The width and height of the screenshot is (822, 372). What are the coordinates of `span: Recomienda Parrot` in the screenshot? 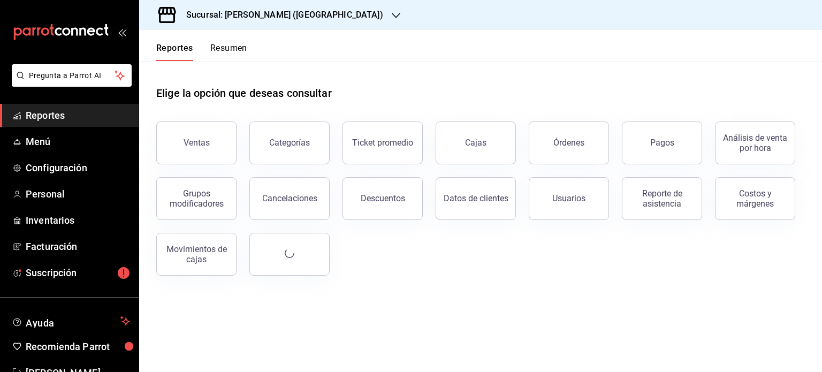 It's located at (78, 346).